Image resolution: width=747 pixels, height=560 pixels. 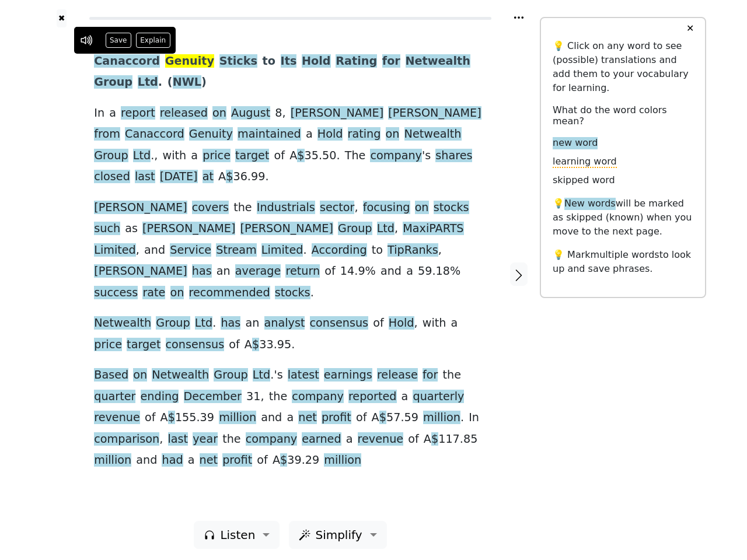 What do you see at coordinates (269, 134) in the screenshot?
I see `span: maintained` at bounding box center [269, 134].